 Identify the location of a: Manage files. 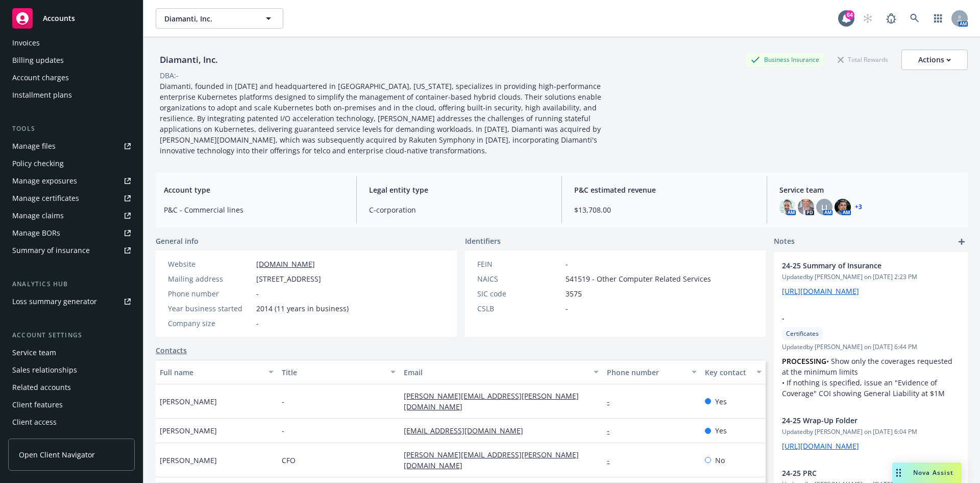
(71, 146).